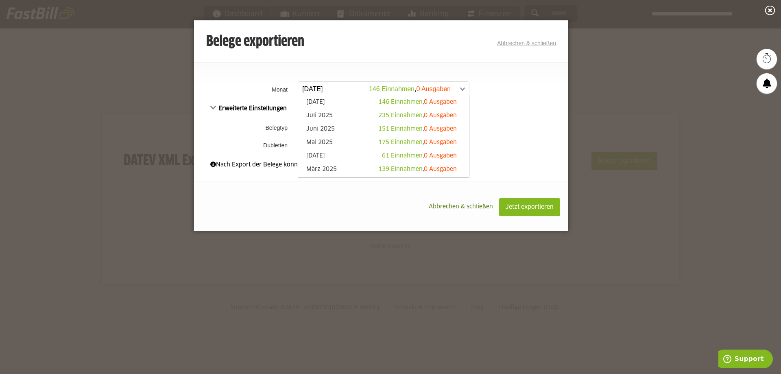 This screenshot has height=374, width=781. I want to click on span: Erweiterte Einstellungen, so click(249, 109).